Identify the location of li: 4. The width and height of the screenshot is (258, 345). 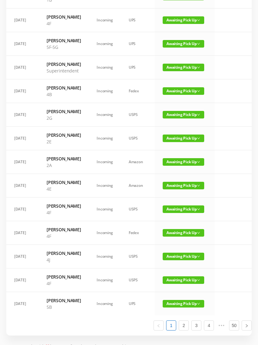
(209, 326).